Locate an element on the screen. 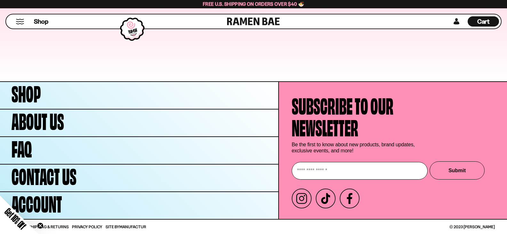  span: Account is located at coordinates (37, 202).